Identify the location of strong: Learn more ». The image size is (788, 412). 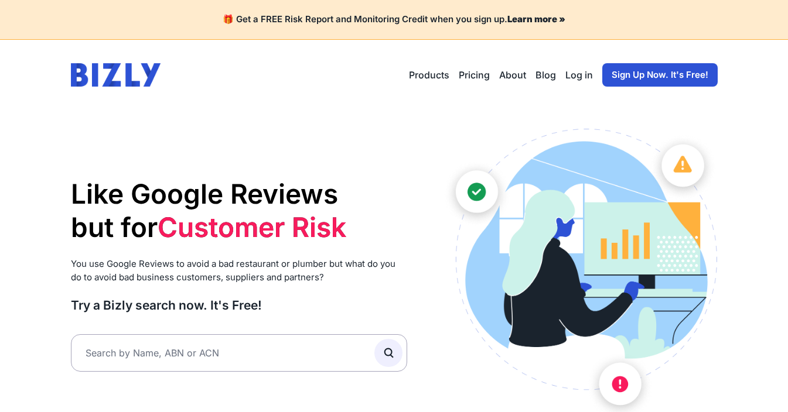
(536, 19).